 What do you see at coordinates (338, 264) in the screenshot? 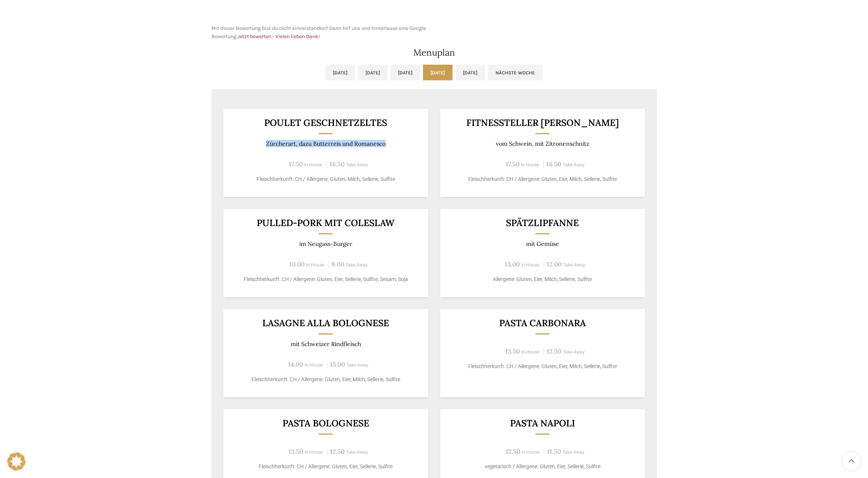
I see `span: 9.00` at bounding box center [338, 264].